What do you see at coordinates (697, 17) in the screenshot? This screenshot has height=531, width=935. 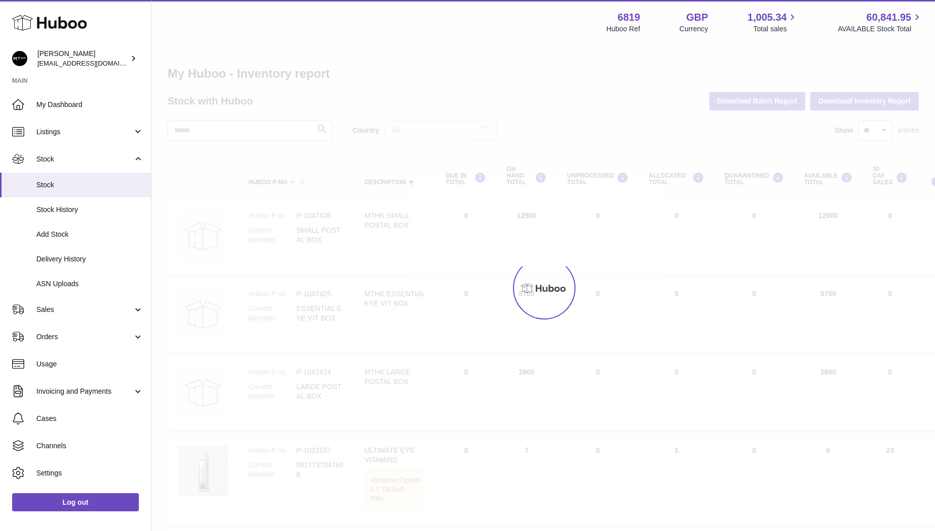 I see `strong: GBP` at bounding box center [697, 17].